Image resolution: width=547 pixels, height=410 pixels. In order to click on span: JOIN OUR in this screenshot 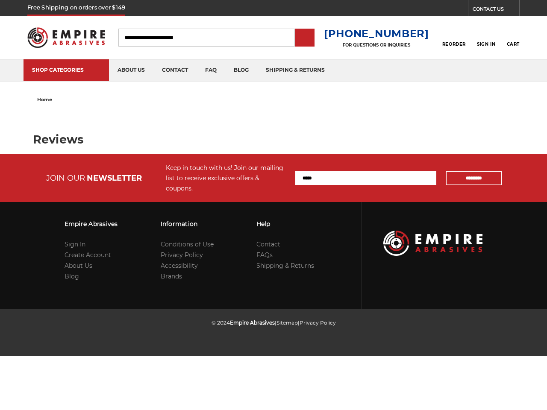, I will do `click(65, 178)`.